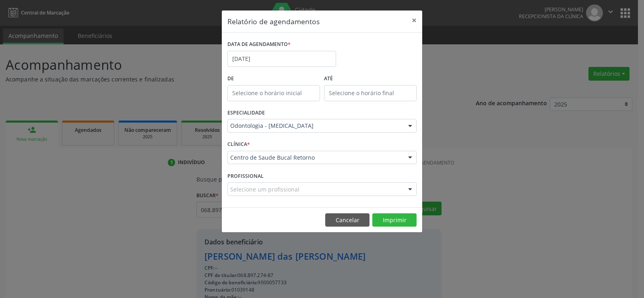 Image resolution: width=644 pixels, height=298 pixels. What do you see at coordinates (274, 79) in the screenshot?
I see `label: De` at bounding box center [274, 79].